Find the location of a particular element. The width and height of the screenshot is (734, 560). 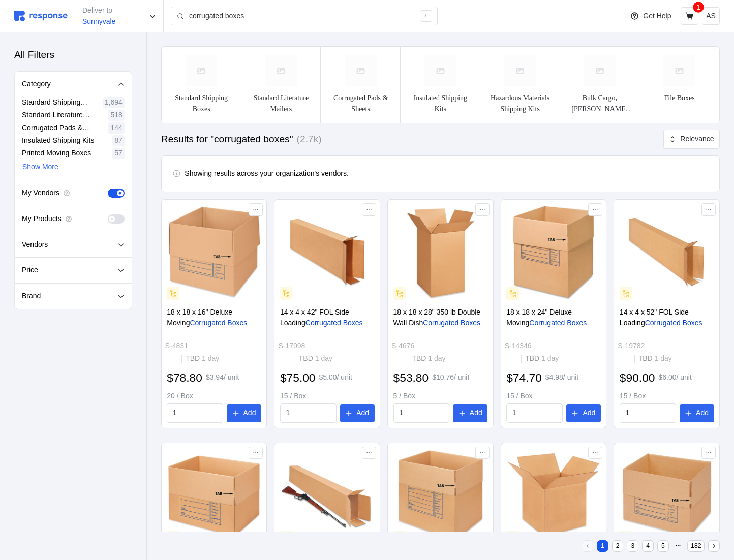

h2: $74.70 is located at coordinates (524, 377).